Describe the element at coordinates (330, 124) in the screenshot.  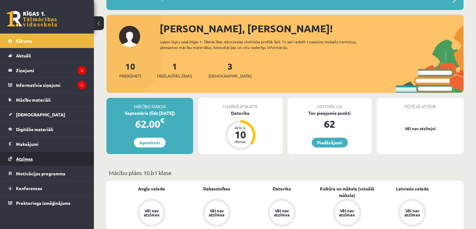
I see `div: 62` at that location.